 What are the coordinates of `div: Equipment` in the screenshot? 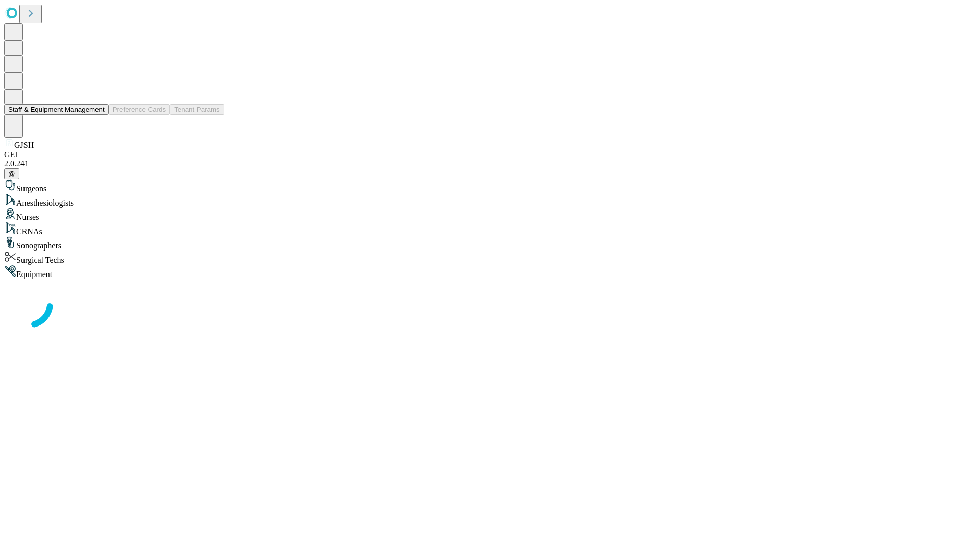 It's located at (490, 271).